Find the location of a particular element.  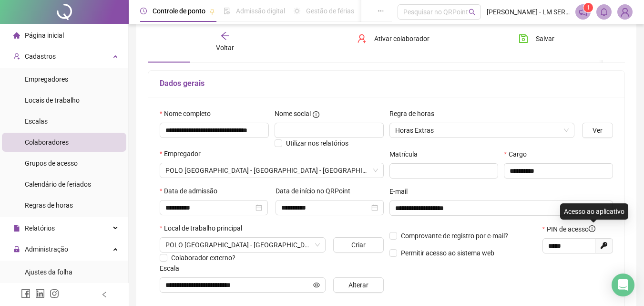

span: sun is located at coordinates (297, 11).